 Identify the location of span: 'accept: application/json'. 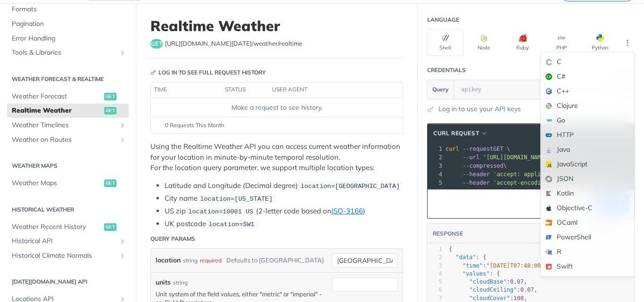
(538, 175).